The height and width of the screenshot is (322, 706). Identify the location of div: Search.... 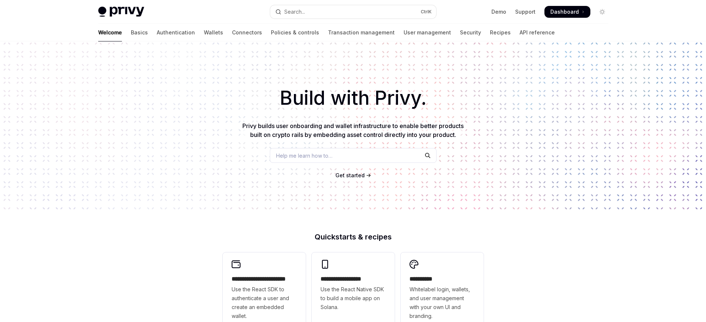
(294, 12).